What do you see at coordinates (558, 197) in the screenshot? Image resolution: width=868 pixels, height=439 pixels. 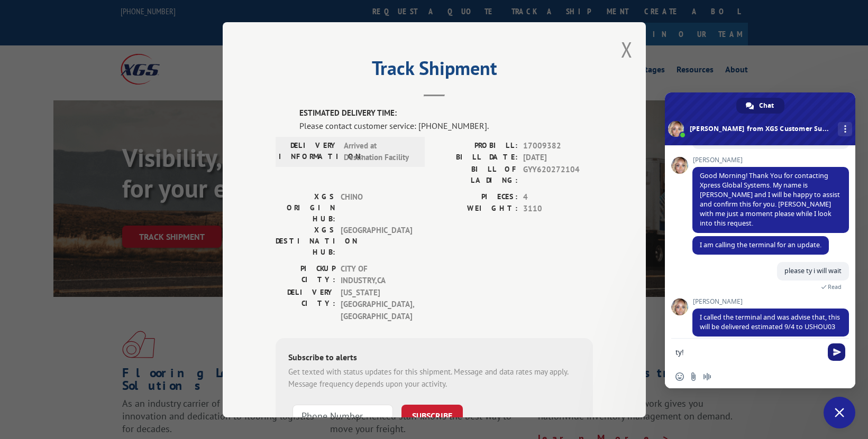 I see `span: 4` at bounding box center [558, 197].